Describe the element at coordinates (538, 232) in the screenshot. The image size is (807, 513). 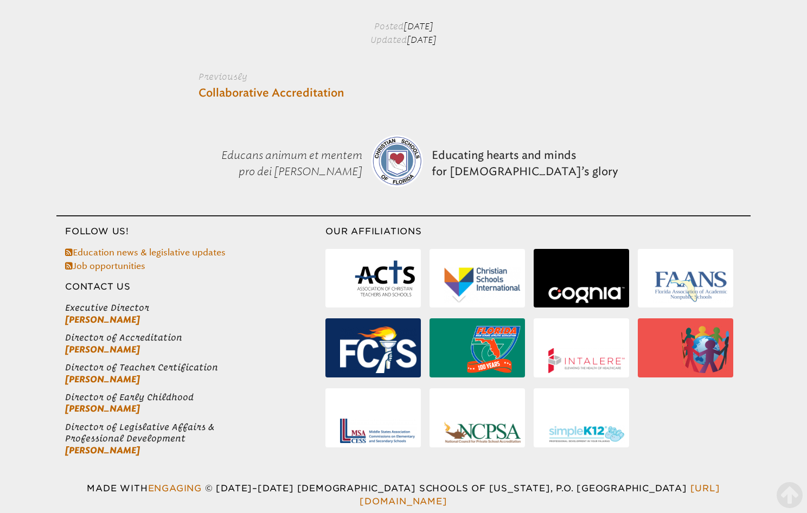
I see `h3: Our Affiliations` at that location.